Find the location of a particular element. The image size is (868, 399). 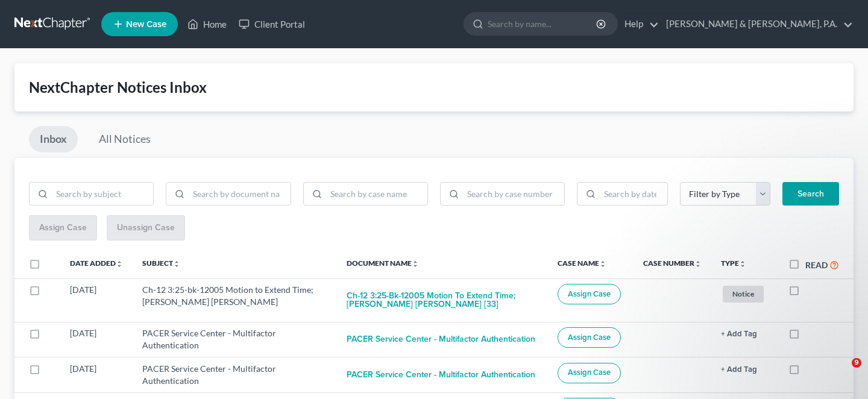

label: Read is located at coordinates (816, 265).